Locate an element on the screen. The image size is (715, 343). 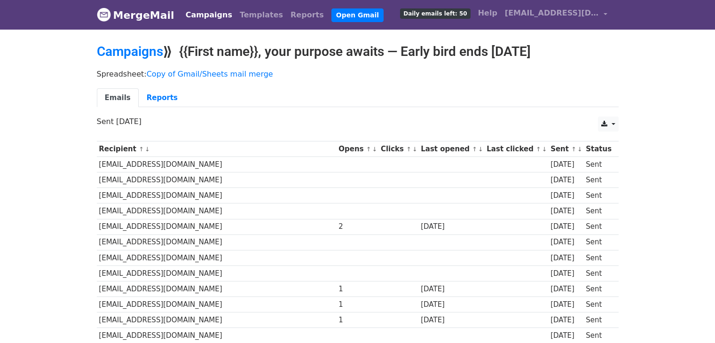
a: Templates is located at coordinates (261, 15).